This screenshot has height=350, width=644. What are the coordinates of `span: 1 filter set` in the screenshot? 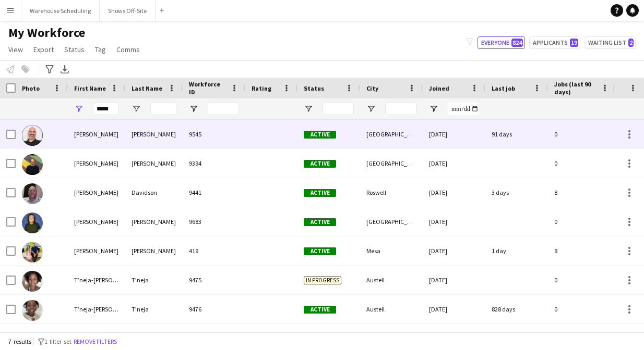 It's located at (58, 342).